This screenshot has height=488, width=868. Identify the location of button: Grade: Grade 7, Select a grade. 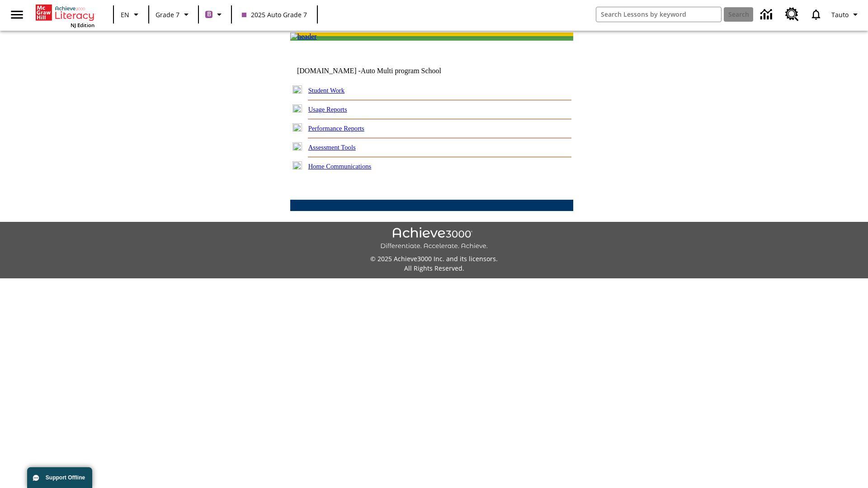
(174, 15).